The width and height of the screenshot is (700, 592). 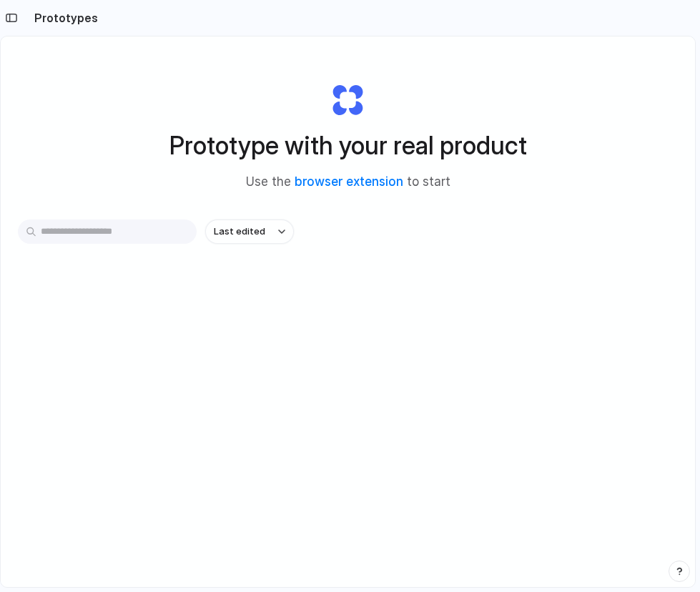 What do you see at coordinates (349, 145) in the screenshot?
I see `h1: Prototype with your real product` at bounding box center [349, 145].